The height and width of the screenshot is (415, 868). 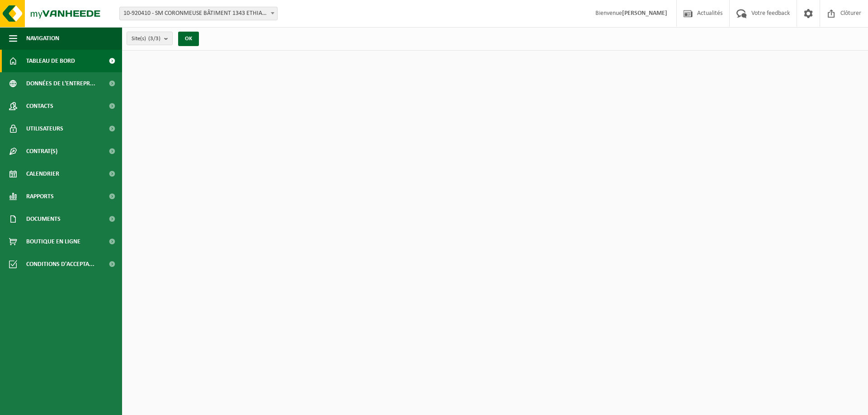 I want to click on span: Tableau de bord, so click(x=51, y=61).